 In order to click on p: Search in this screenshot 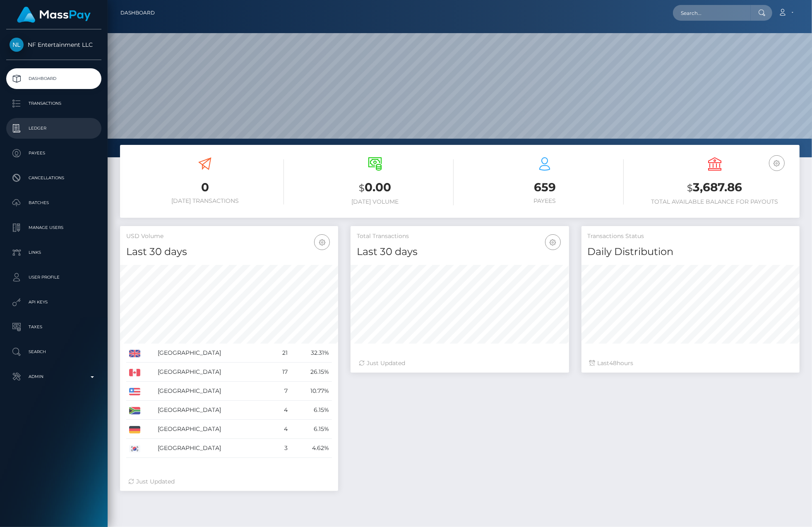, I will do `click(54, 352)`.